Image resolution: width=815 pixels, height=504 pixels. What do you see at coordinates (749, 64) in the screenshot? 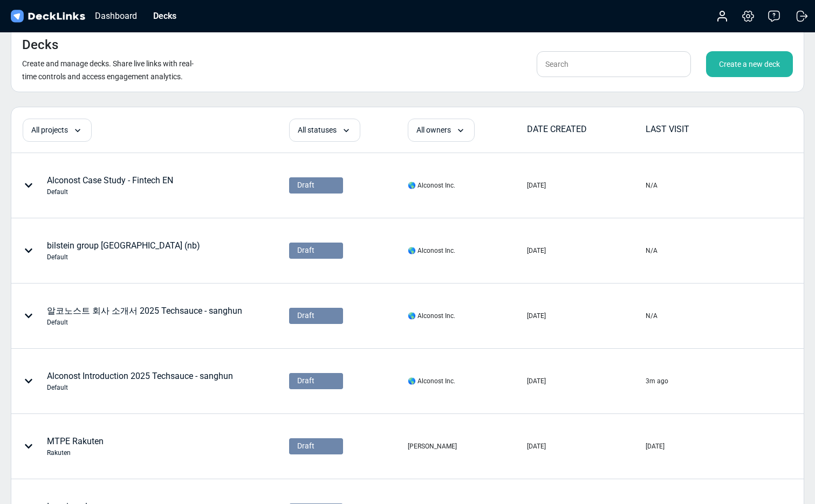
I see `div: Create a new deck` at bounding box center [749, 64].